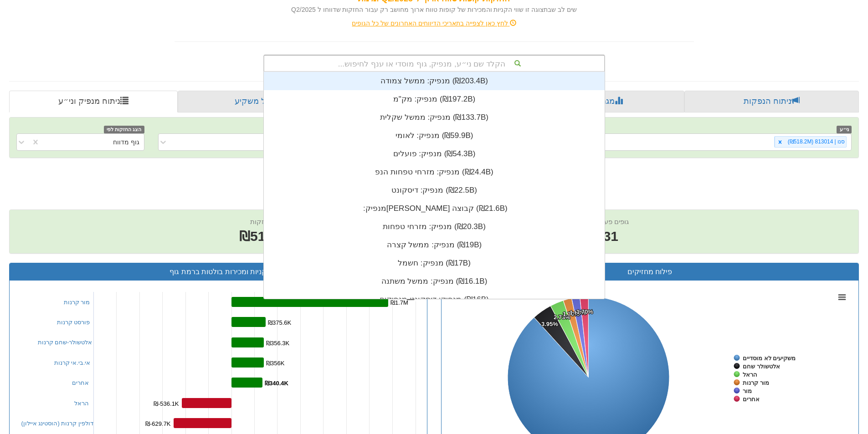 This screenshot has height=434, width=868. Describe the element at coordinates (434, 281) in the screenshot. I see `div: מנפיק: ‏ממשל משתנה ‎(₪16.1B)‎` at that location.